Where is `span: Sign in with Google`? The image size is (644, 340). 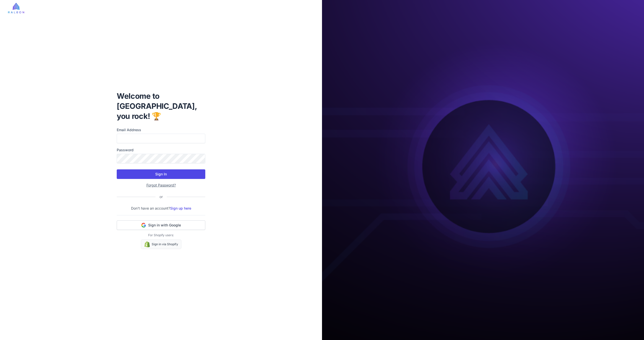 span: Sign in with Google is located at coordinates (165, 225).